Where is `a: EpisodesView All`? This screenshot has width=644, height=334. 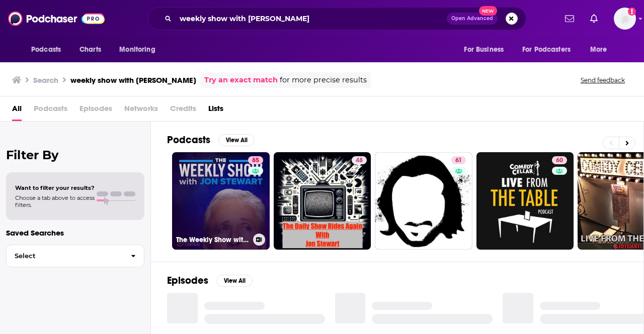 a: EpisodesView All is located at coordinates (210, 281).